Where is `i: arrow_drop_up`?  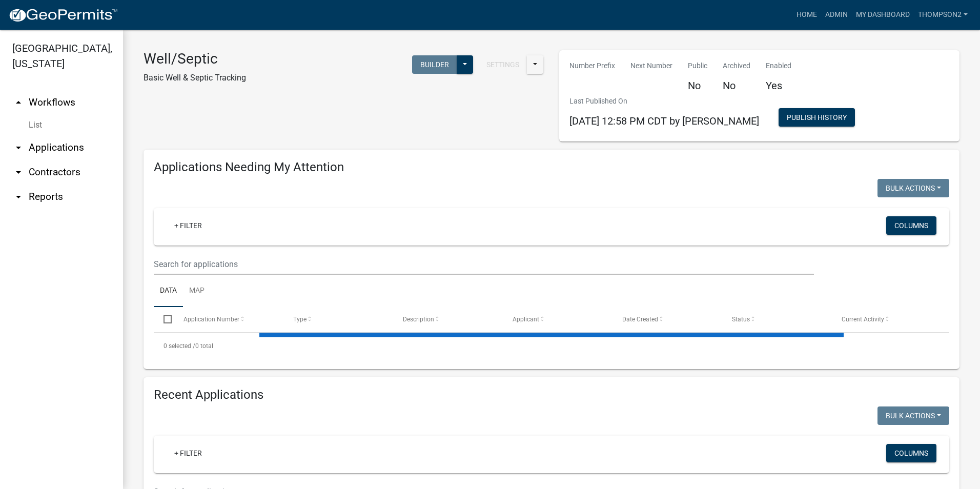
i: arrow_drop_up is located at coordinates (18, 102).